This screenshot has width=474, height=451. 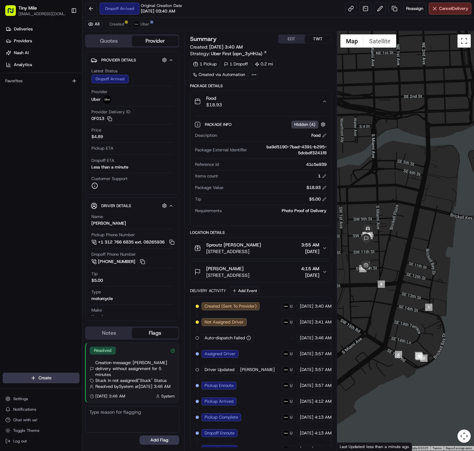 I want to click on button: Add Event, so click(x=245, y=291).